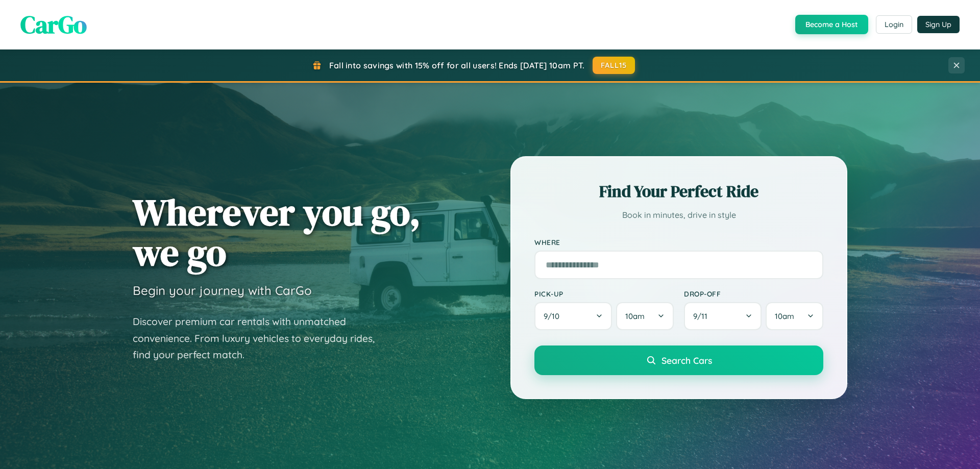 This screenshot has height=469, width=980. Describe the element at coordinates (832, 25) in the screenshot. I see `button: Become a Host` at that location.